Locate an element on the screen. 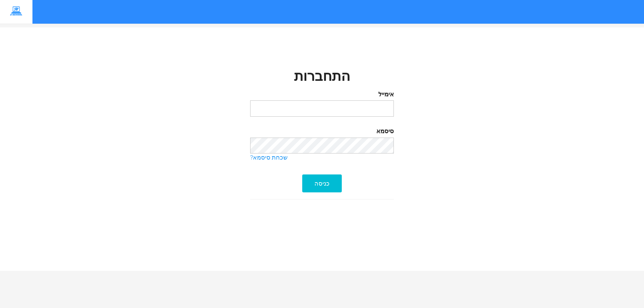  label: אימייל is located at coordinates (322, 95).